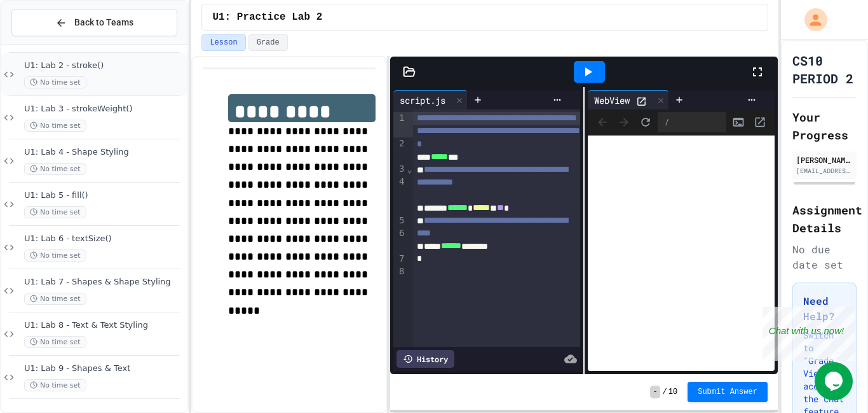 Image resolution: width=868 pixels, height=413 pixels. What do you see at coordinates (624, 122) in the screenshot?
I see `span: Forward` at bounding box center [624, 122].